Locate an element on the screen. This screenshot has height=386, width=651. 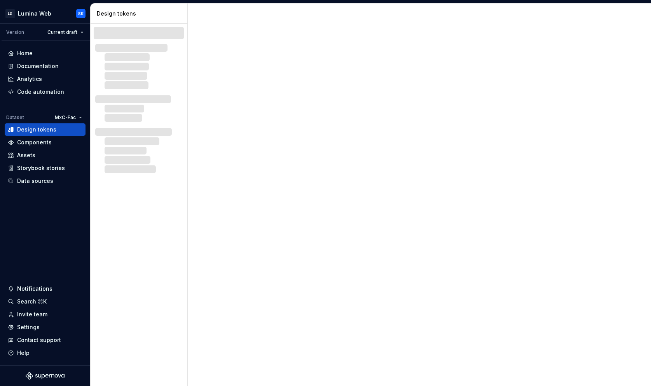
div: LD is located at coordinates (10, 14).